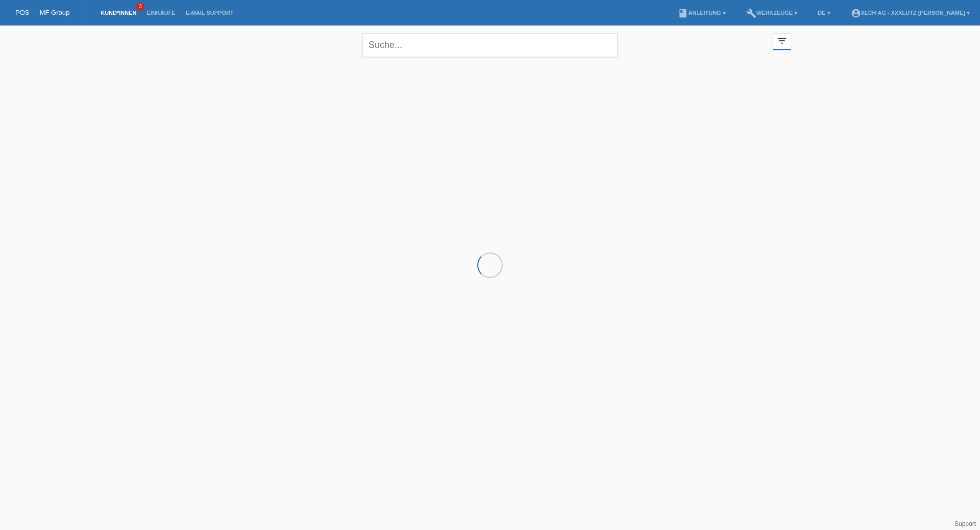 Image resolution: width=980 pixels, height=530 pixels. Describe the element at coordinates (490, 45) in the screenshot. I see `input: Suche...` at that location.